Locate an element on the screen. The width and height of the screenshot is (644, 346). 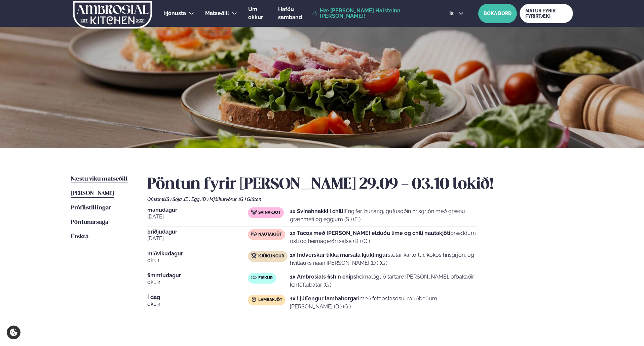
a: Útskrá is located at coordinates (80, 237).